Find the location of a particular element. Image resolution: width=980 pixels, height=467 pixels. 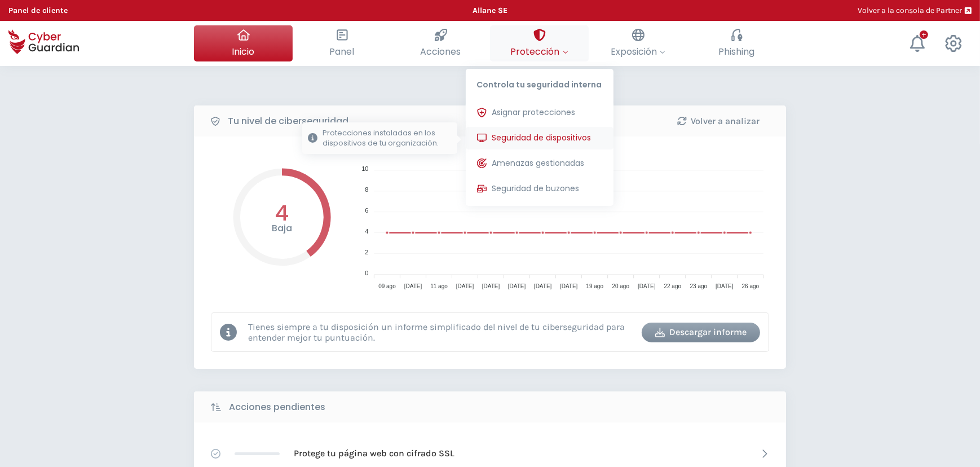

button: Seguridad de dispositivosProtecciones instaladas en los dispositivos de tu organización. is located at coordinates (540, 139).